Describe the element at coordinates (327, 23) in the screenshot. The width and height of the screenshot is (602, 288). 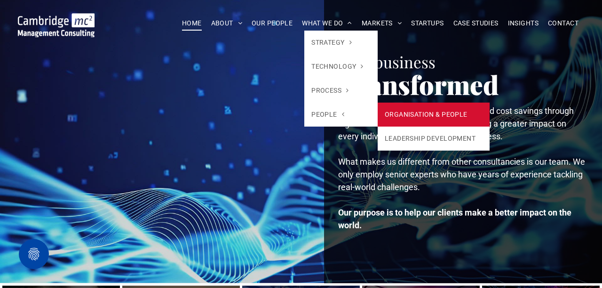
I see `span: WHAT WE DO` at that location.